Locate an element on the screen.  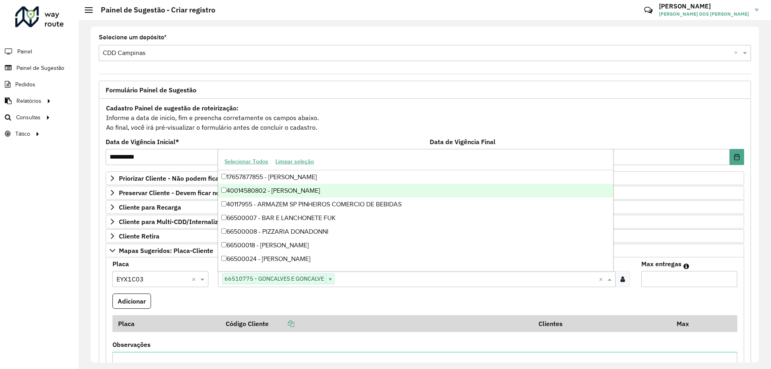
label: Data de Vigência Inicial is located at coordinates (142, 142).